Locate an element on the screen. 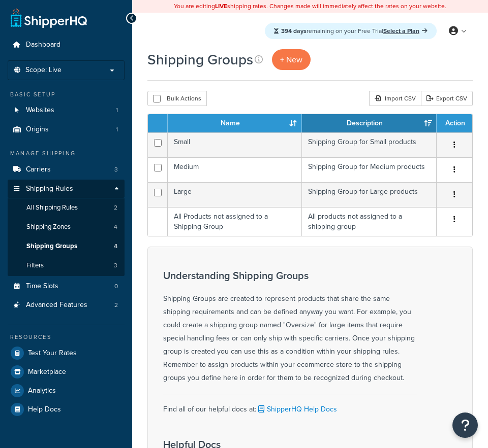 The height and width of the screenshot is (448, 488). th: Description: activate to sort column ascending is located at coordinates (369, 123).